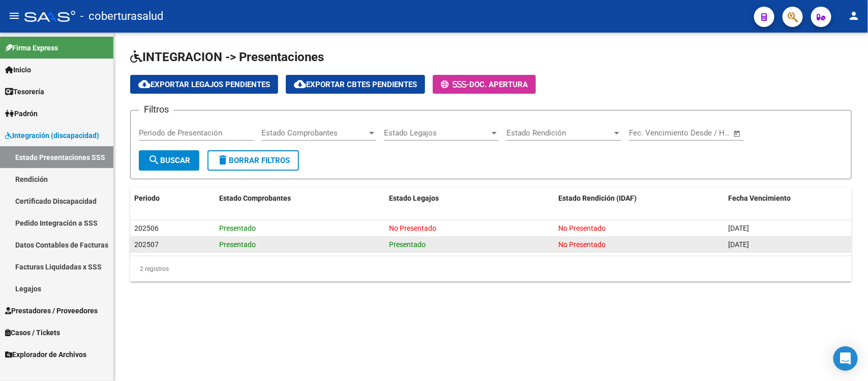 The image size is (868, 381). What do you see at coordinates (846, 358) in the screenshot?
I see `div: Open Intercom Messenger` at bounding box center [846, 358].